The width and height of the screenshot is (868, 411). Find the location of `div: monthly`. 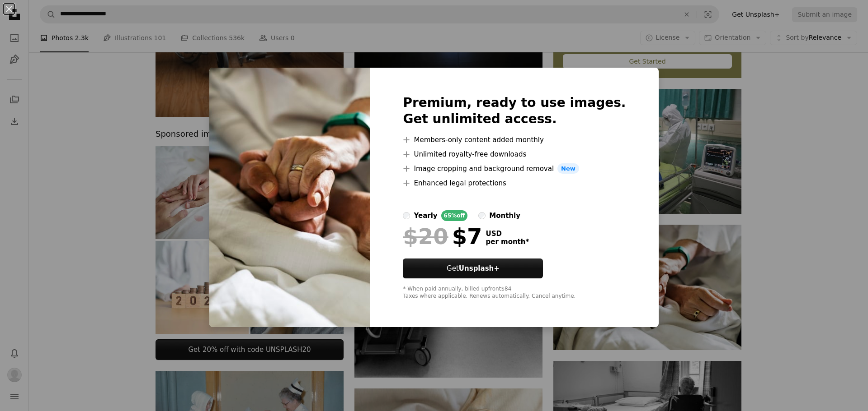

div: monthly is located at coordinates (504, 215).